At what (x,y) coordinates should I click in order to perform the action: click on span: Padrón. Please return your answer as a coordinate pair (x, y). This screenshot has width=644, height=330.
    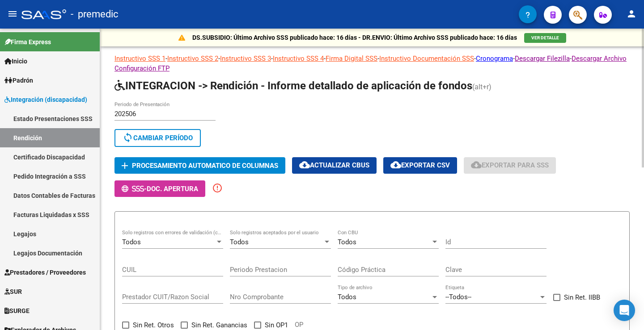
    Looking at the image, I should click on (19, 81).